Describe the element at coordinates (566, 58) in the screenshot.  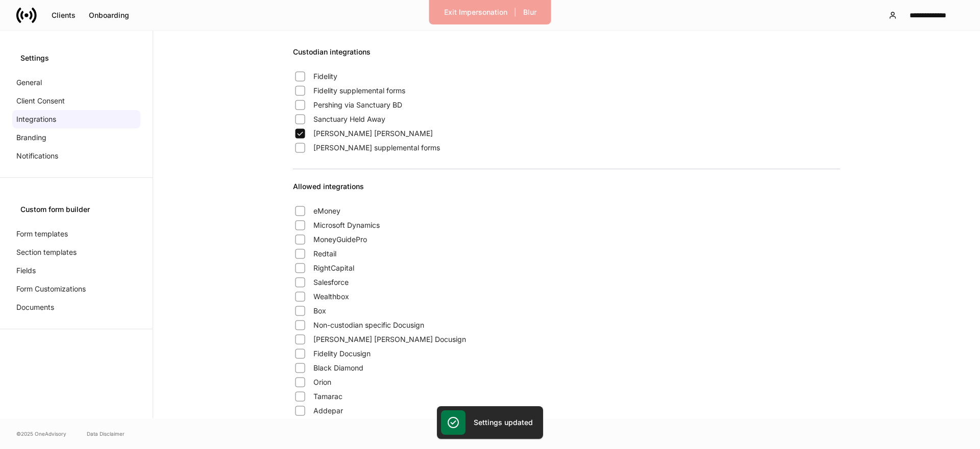
I see `div: Custodian integrations` at that location.